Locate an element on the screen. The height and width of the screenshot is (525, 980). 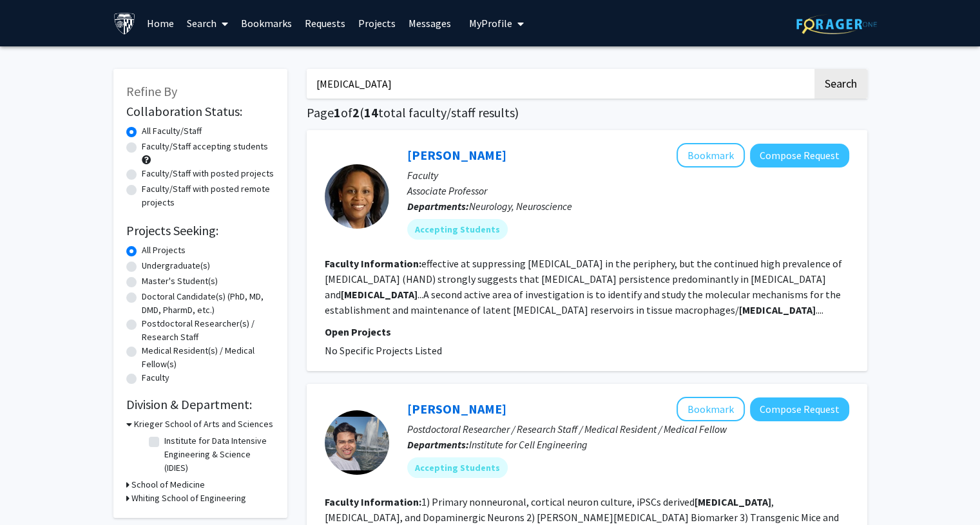
h3: School of Medicine is located at coordinates (168, 484).